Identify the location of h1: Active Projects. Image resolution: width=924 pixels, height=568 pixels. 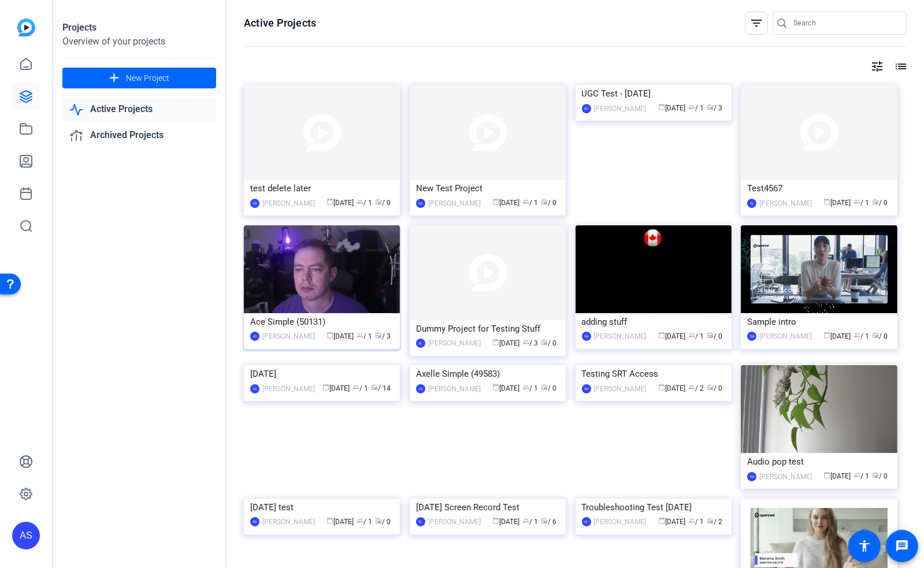
(280, 23).